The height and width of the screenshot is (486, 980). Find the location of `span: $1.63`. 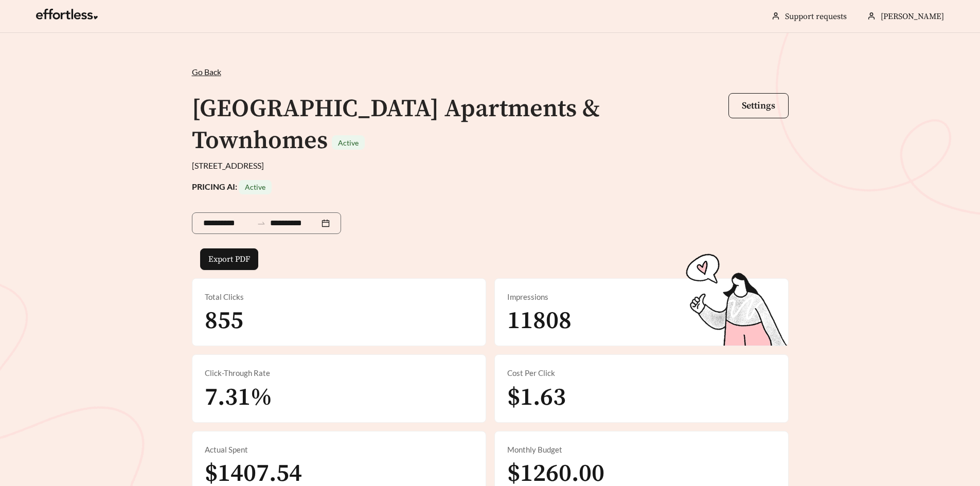

span: $1.63 is located at coordinates (536, 398).